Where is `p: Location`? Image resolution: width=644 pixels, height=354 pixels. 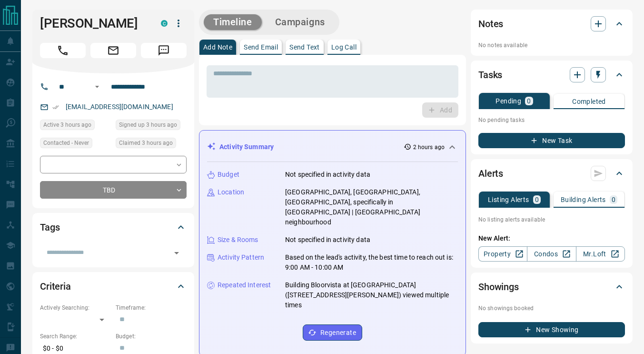 p: Location is located at coordinates (231, 192).